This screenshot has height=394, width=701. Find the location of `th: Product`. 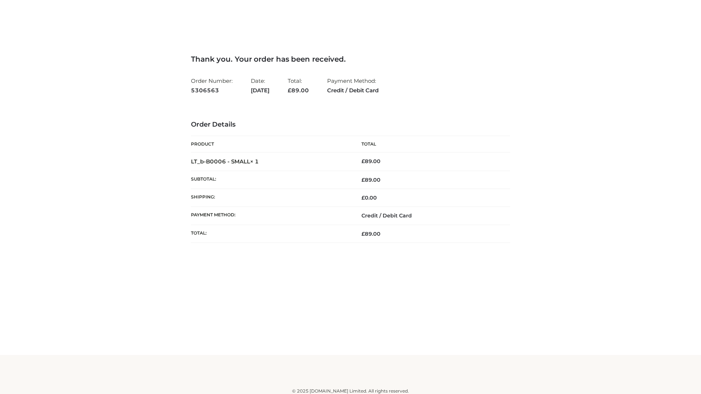

th: Product is located at coordinates (270, 144).